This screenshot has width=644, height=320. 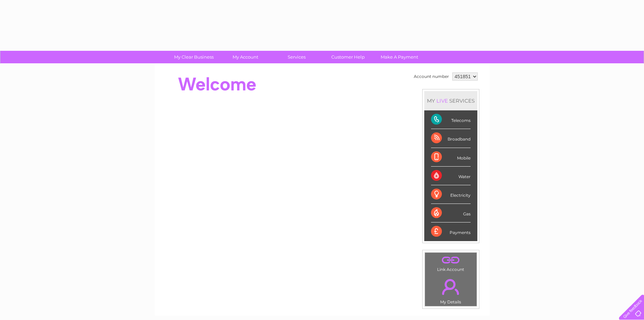 I want to click on td: Account number, so click(x=432, y=76).